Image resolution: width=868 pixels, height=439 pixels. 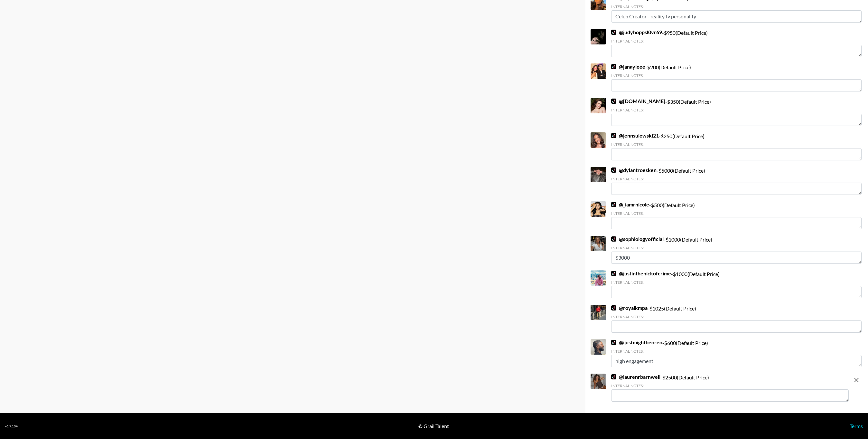 What do you see at coordinates (856, 425) in the screenshot?
I see `a: Terms` at bounding box center [856, 425].